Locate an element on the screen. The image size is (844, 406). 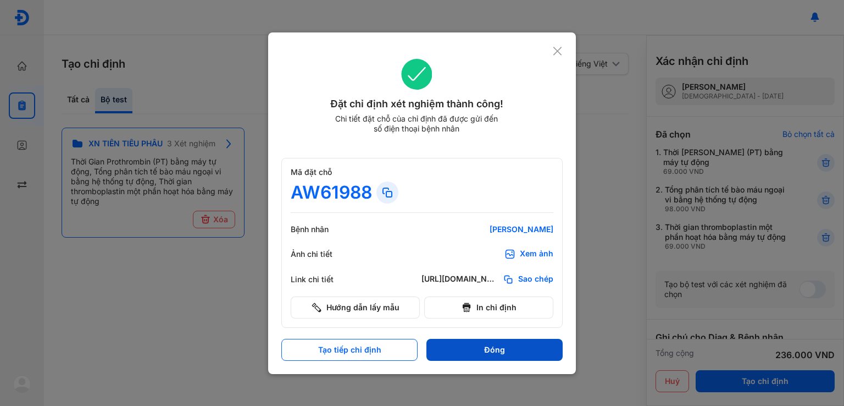
div: Đặt chỉ định xét nghiệm thành công! is located at coordinates (417, 104).